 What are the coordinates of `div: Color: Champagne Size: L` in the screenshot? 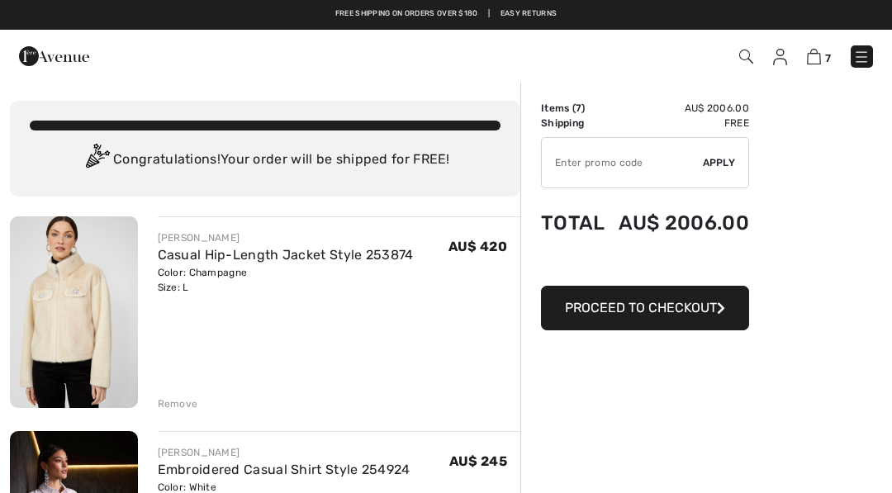 It's located at (286, 280).